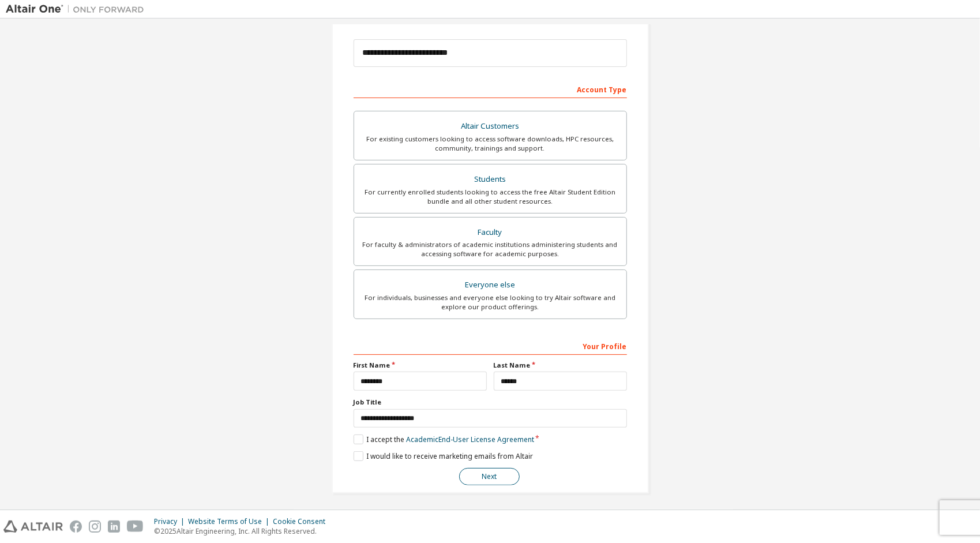 Image resolution: width=980 pixels, height=543 pixels. I want to click on img: linkedin.svg, so click(114, 526).